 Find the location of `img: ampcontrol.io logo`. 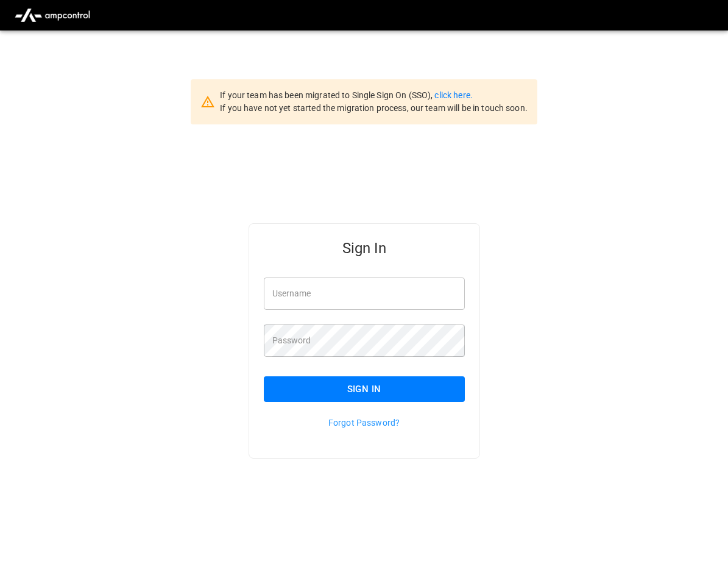

img: ampcontrol.io logo is located at coordinates (53, 15).